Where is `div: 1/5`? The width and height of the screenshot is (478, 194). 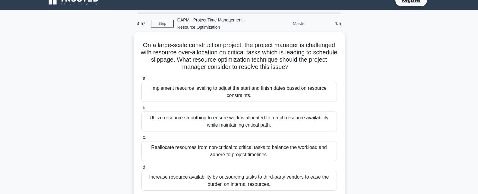
div: 1/5 is located at coordinates (327, 24).